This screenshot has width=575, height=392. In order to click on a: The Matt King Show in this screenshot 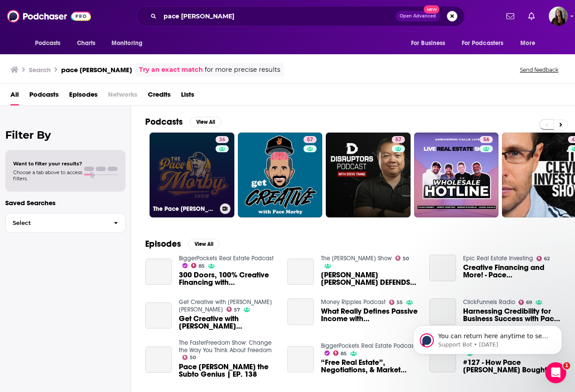, I will do `click(356, 258)`.